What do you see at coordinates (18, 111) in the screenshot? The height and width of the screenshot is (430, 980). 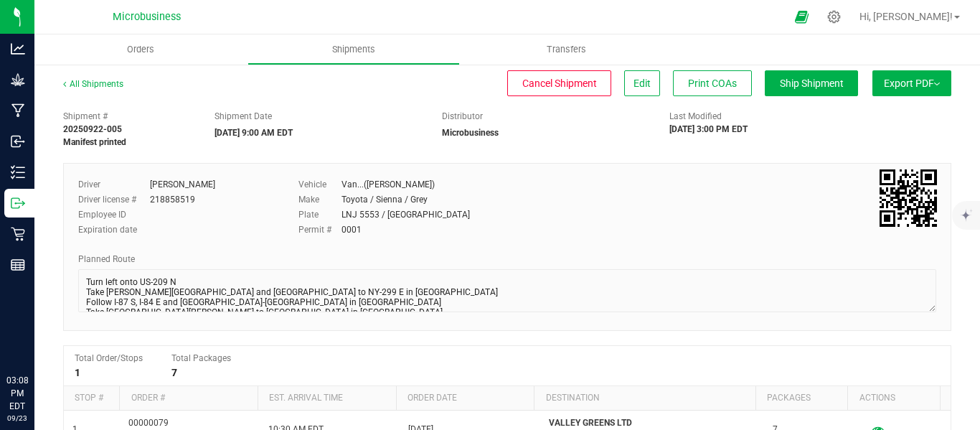 I see `inline-svg: Manufacturing` at bounding box center [18, 111].